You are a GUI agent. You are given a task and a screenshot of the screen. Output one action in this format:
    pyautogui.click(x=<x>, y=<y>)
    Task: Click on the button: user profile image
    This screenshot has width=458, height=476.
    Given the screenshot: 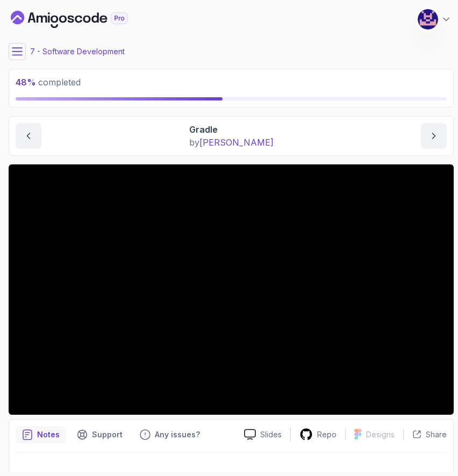 What is the action you would take?
    pyautogui.click(x=435, y=20)
    